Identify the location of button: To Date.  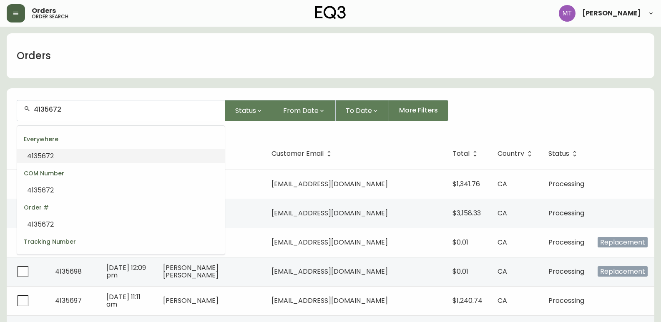
(362, 111).